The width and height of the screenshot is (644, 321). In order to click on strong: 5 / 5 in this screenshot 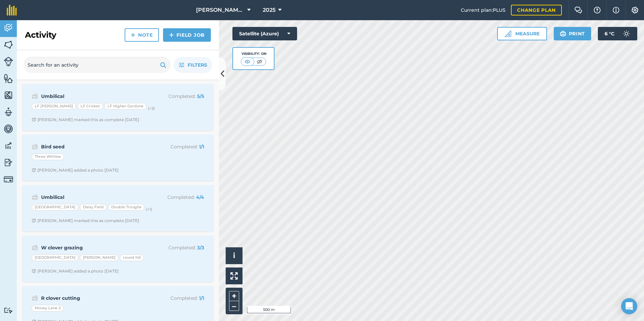, I will do `click(200, 96)`.